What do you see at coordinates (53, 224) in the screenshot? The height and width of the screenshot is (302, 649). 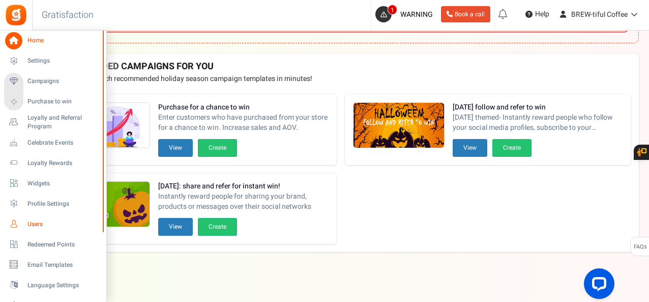 I see `a: Users` at bounding box center [53, 224].